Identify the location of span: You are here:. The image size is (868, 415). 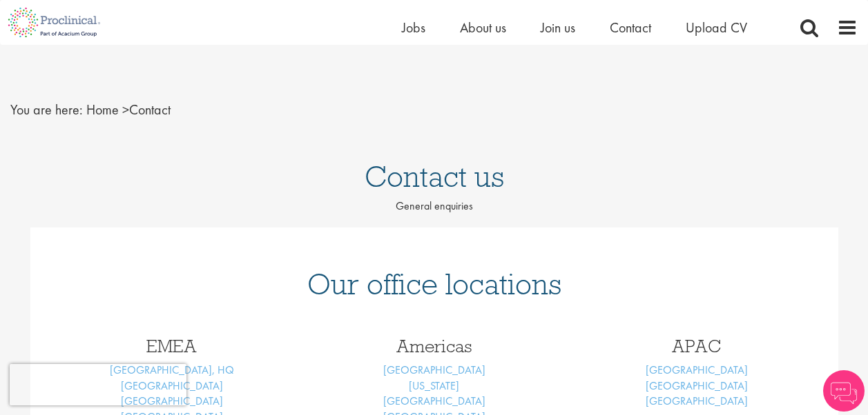
(46, 109).